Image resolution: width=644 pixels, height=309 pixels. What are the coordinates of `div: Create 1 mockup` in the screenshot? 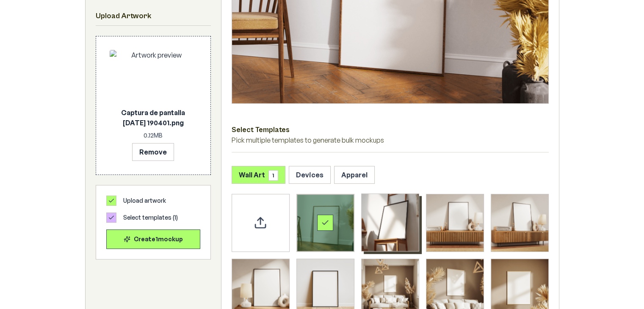 It's located at (153, 239).